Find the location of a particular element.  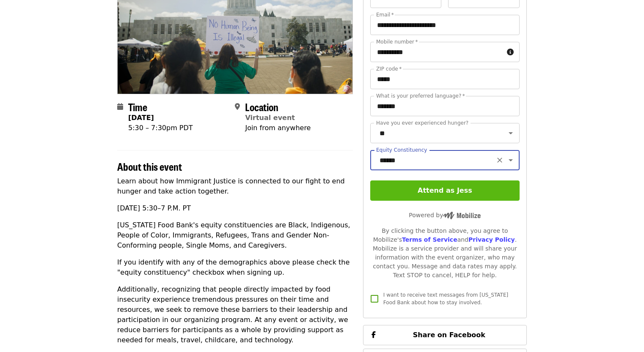

span: Join from anywhere is located at coordinates (278, 127).